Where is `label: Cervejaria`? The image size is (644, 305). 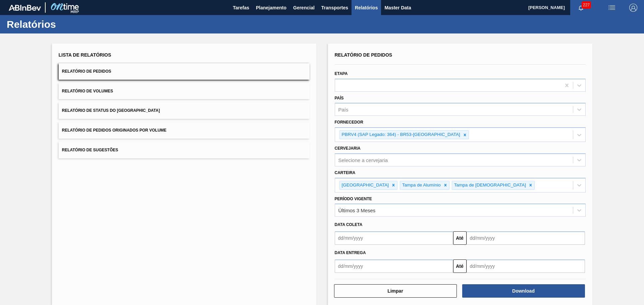
label: Cervejaria is located at coordinates (347, 148).